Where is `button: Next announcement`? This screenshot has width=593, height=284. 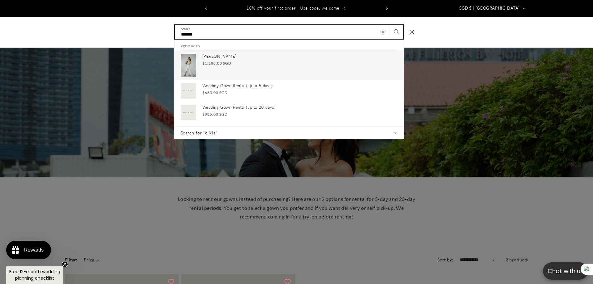 button: Next announcement is located at coordinates (387, 8).